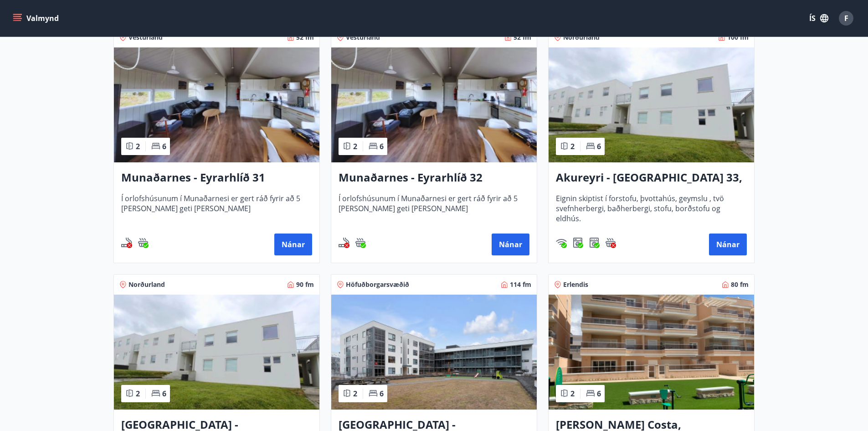 This screenshot has width=868, height=431. Describe the element at coordinates (521, 284) in the screenshot. I see `span: 114 fm` at that location.